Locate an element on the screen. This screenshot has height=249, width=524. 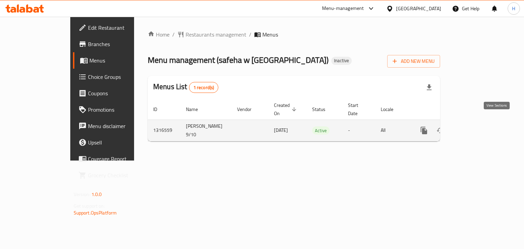
span: Vendor is located at coordinates (249, 109).